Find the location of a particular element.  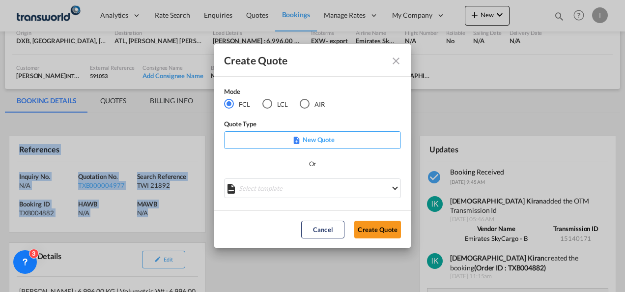

button: Cancel is located at coordinates (323, 229).